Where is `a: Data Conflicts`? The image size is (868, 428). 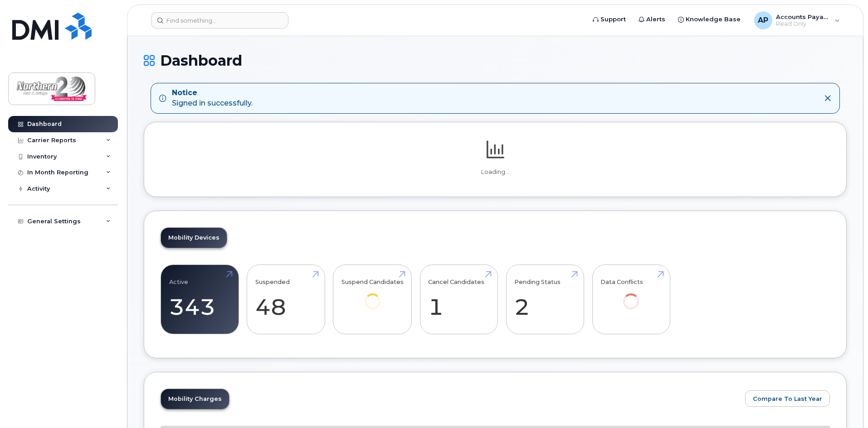 a: Data Conflicts is located at coordinates (630, 295).